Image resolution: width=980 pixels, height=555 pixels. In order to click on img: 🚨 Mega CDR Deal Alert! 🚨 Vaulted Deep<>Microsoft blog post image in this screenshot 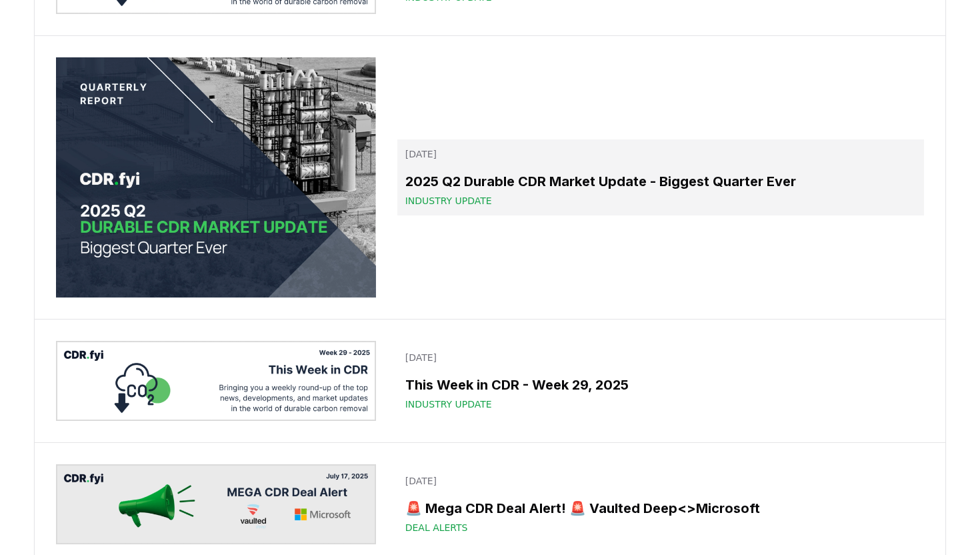, I will do `click(216, 504)`.